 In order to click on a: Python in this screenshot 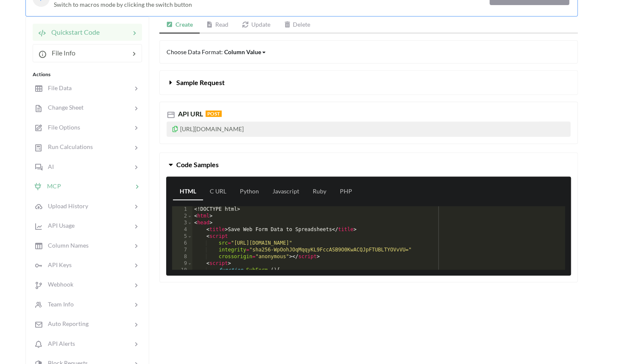, I will do `click(249, 192)`.